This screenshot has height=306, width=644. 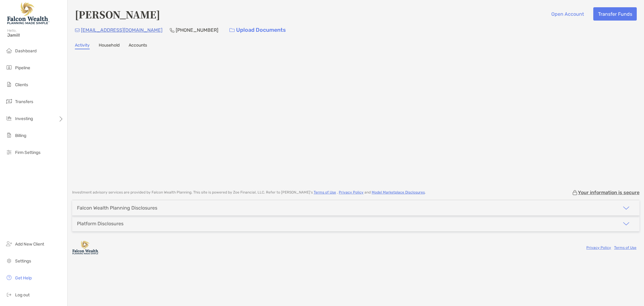 I want to click on span: Jamil!, so click(x=35, y=35).